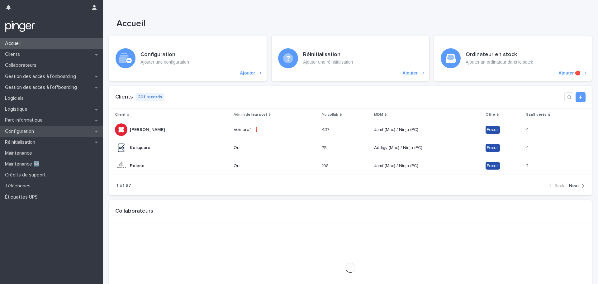  What do you see at coordinates (16, 98) in the screenshot?
I see `p: Logiciels` at bounding box center [16, 98].